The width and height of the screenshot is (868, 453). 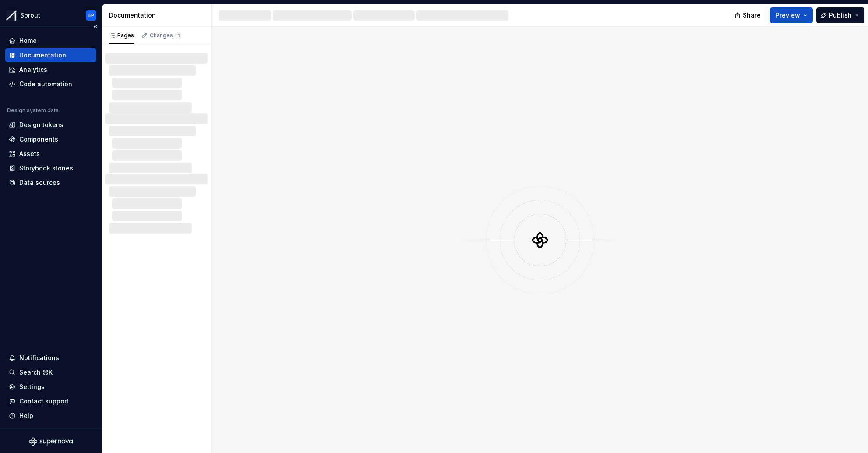 What do you see at coordinates (44, 401) in the screenshot?
I see `div: Contact support` at bounding box center [44, 401].